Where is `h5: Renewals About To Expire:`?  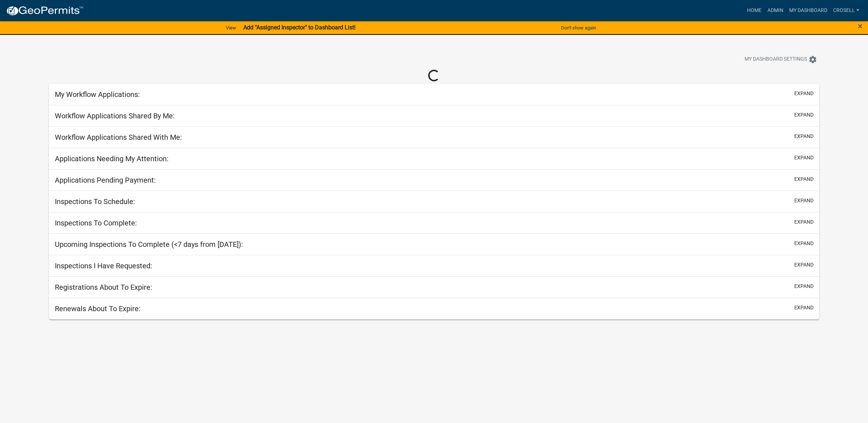 h5: Renewals About To Expire: is located at coordinates (97, 309).